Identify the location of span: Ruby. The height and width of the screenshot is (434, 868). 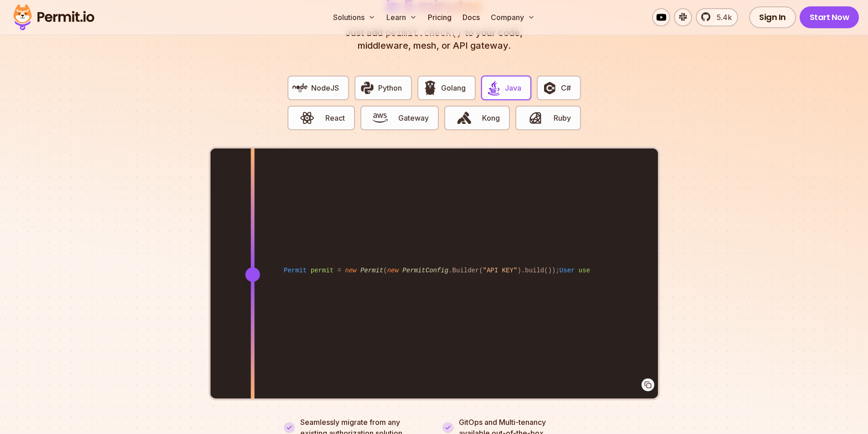
(563, 118).